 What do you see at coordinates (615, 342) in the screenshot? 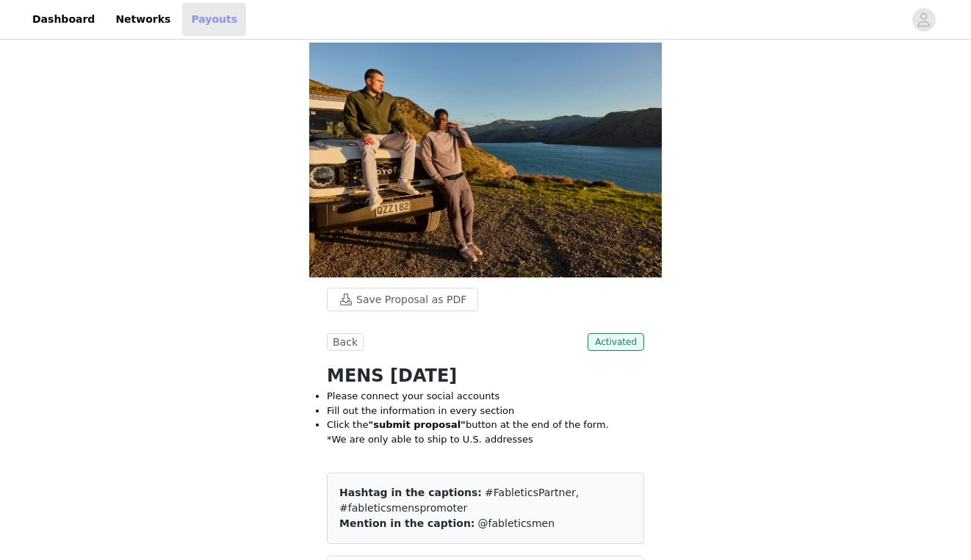
I see `span: Activated` at bounding box center [615, 342].